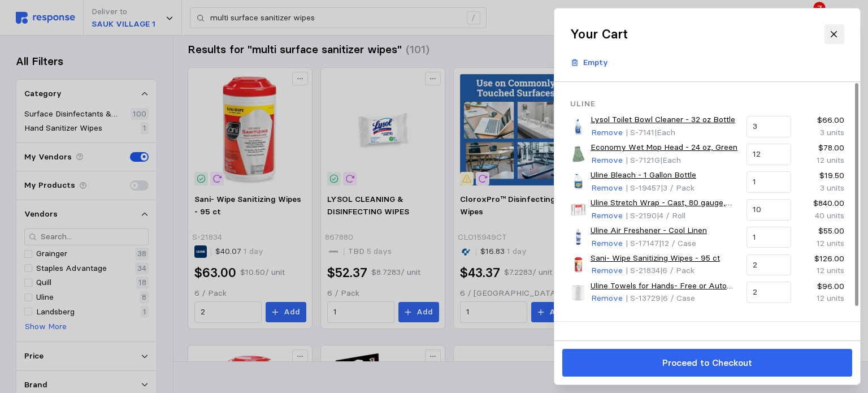 This screenshot has height=393, width=868. What do you see at coordinates (578, 265) in the screenshot?
I see `img: S-21834_US` at bounding box center [578, 265].